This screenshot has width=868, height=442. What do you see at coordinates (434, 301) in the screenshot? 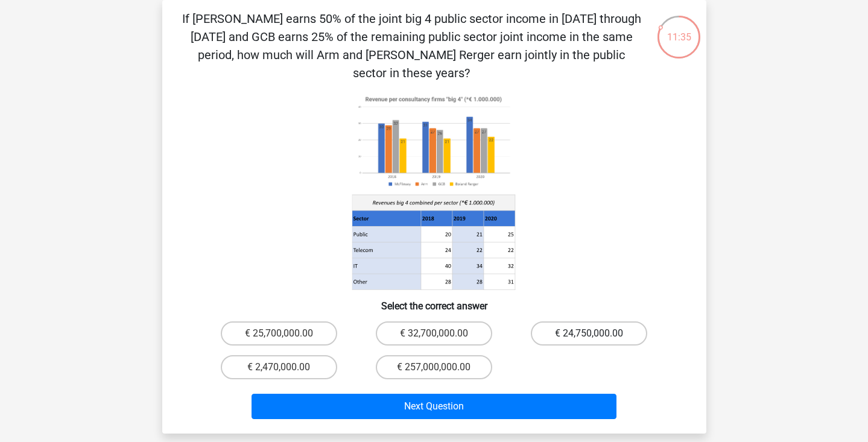
I see `h6: Select the correct answer` at bounding box center [434, 301].